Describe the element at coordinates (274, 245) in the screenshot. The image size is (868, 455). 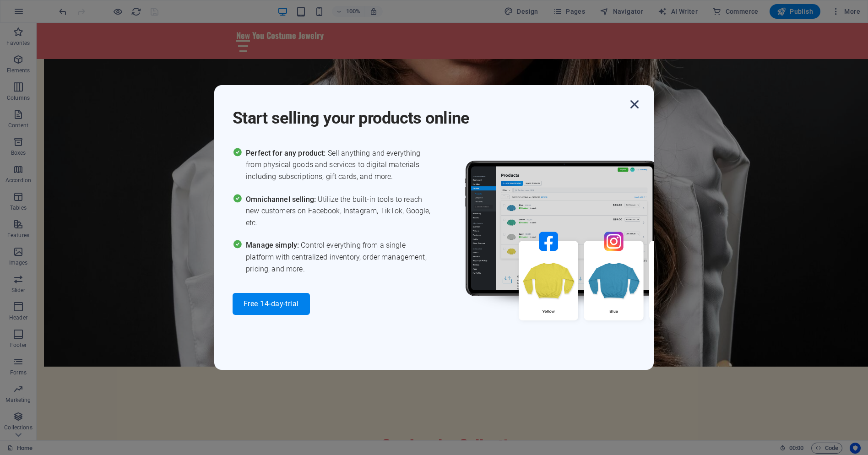
I see `span: Manage simply:` at that location.